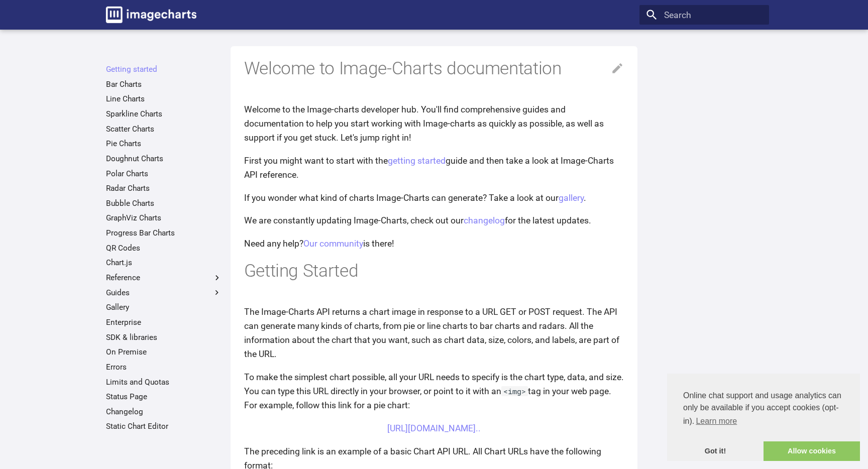 This screenshot has width=868, height=469. What do you see at coordinates (704, 15) in the screenshot?
I see `input: Search` at bounding box center [704, 15].